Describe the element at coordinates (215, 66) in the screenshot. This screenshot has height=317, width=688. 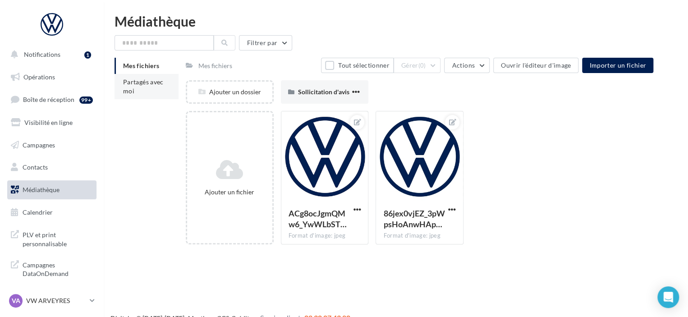
I see `div: Mes fichiers` at that location.